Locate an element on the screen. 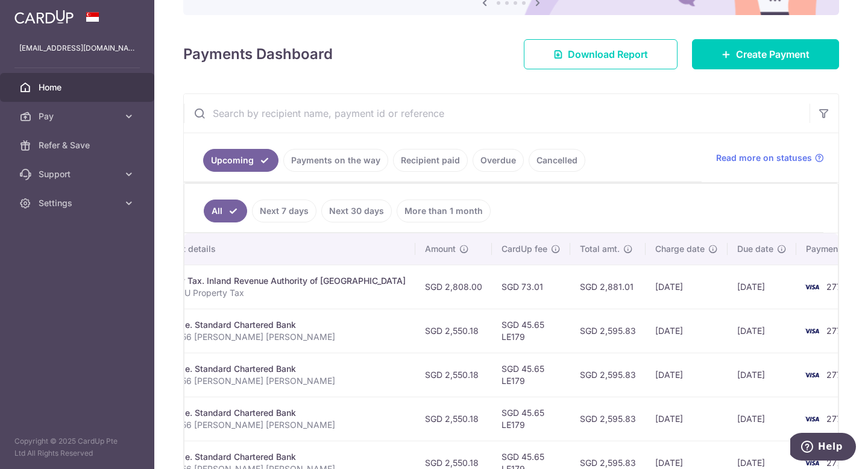  span: Settings is located at coordinates (78, 203).